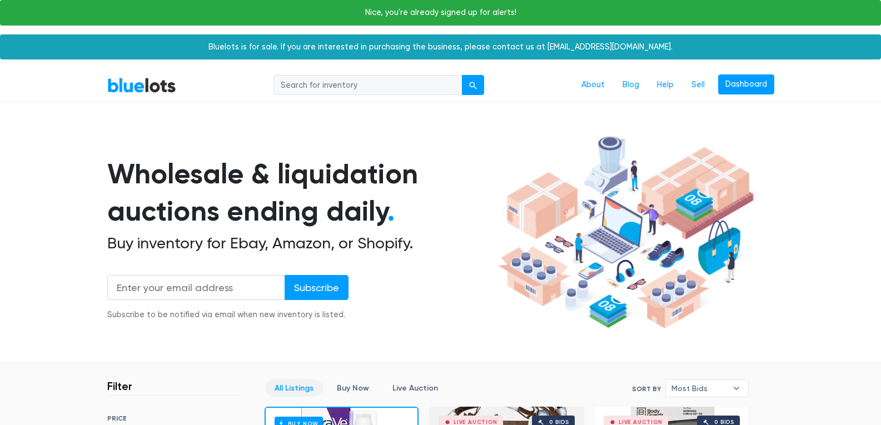  I want to click on a: BlueLots, so click(142, 85).